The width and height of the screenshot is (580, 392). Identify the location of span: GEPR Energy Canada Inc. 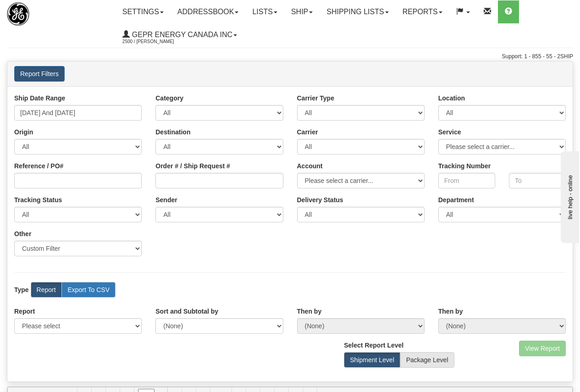
(181, 35).